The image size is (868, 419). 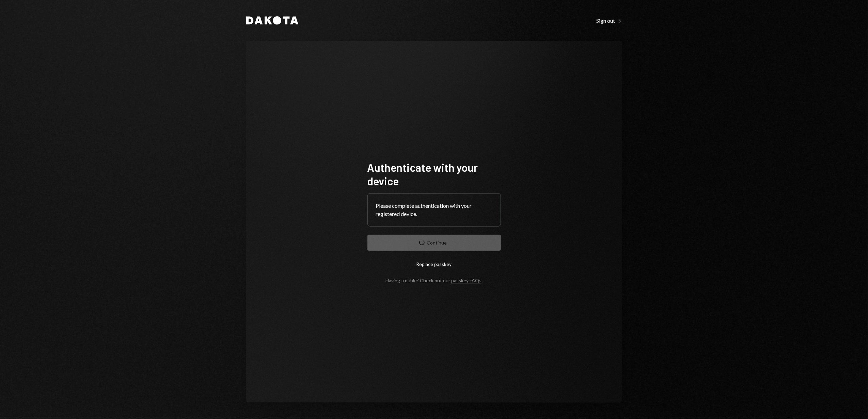 What do you see at coordinates (466, 280) in the screenshot?
I see `a: passkey FAQs` at bounding box center [466, 280].